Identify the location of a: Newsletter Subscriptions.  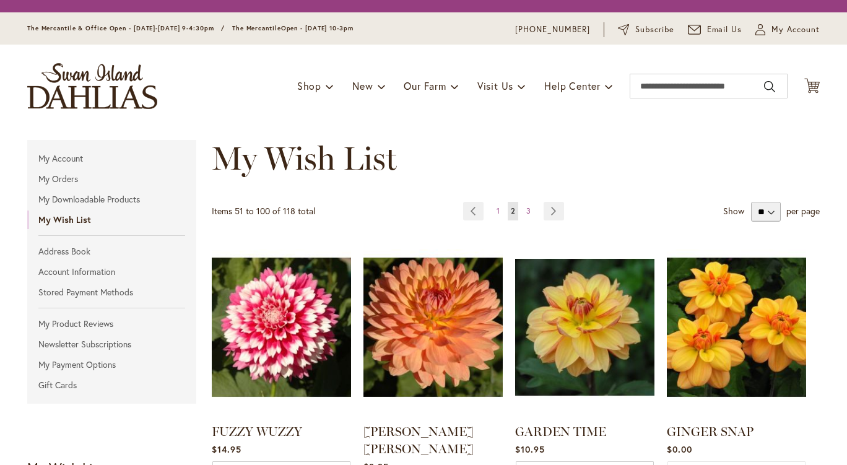
(111, 344).